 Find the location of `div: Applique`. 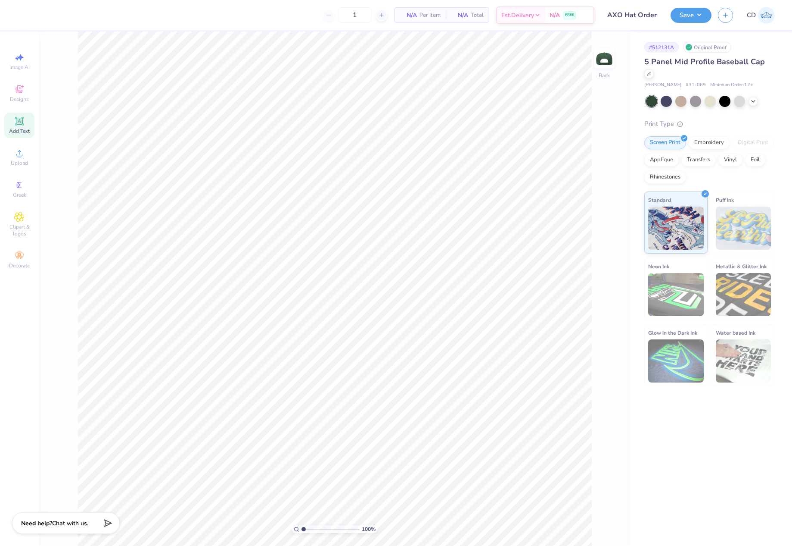

div: Applique is located at coordinates (662, 160).